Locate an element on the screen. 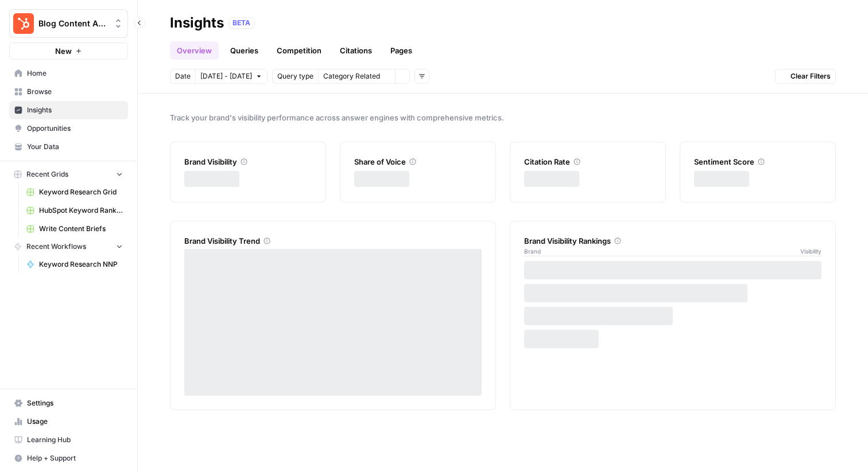 The height and width of the screenshot is (472, 868). span: Help + Support is located at coordinates (74, 458).